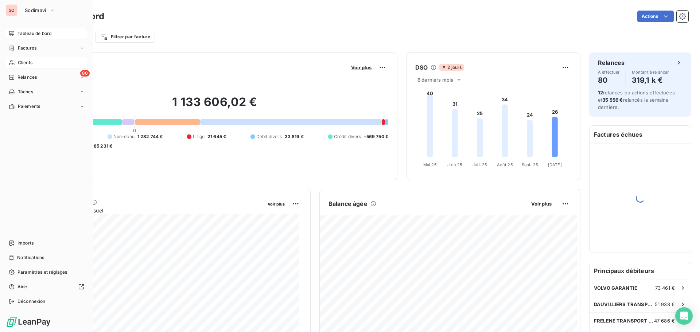 The width and height of the screenshot is (700, 332). I want to click on span: DAUVILLIERS TRANSPORTS SARL, so click(624, 304).